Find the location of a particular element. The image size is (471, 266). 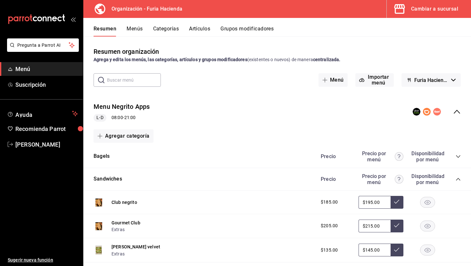

button: Pregunta a Parrot AI is located at coordinates (43, 45).